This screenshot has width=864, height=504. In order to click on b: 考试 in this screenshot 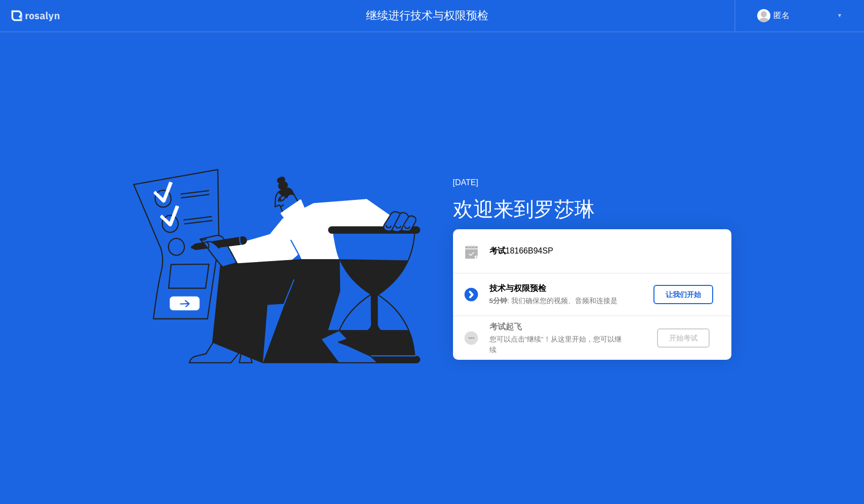, I will do `click(498, 251)`.